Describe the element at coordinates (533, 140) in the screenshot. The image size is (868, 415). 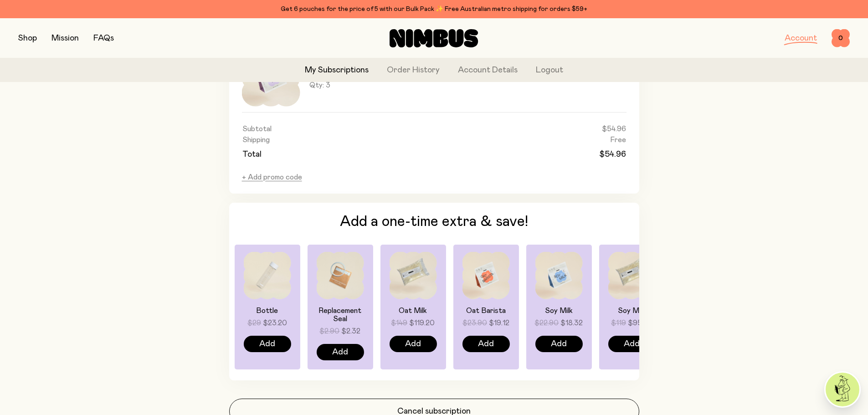
I see `td: Free` at that location.